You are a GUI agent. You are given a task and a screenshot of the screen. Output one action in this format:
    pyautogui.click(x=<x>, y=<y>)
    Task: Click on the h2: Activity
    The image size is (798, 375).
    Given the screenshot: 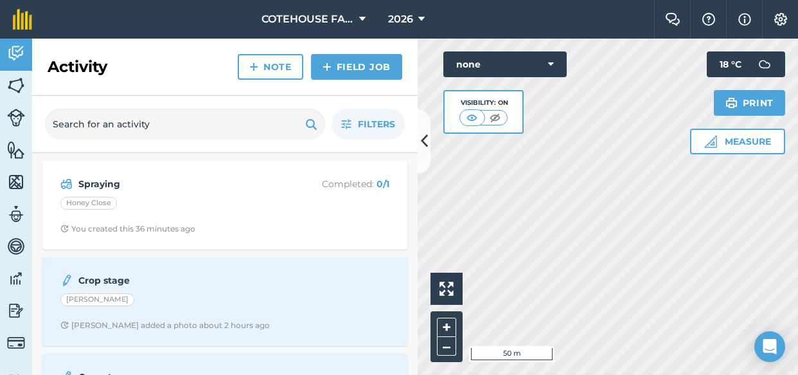 What is the action you would take?
    pyautogui.click(x=77, y=67)
    